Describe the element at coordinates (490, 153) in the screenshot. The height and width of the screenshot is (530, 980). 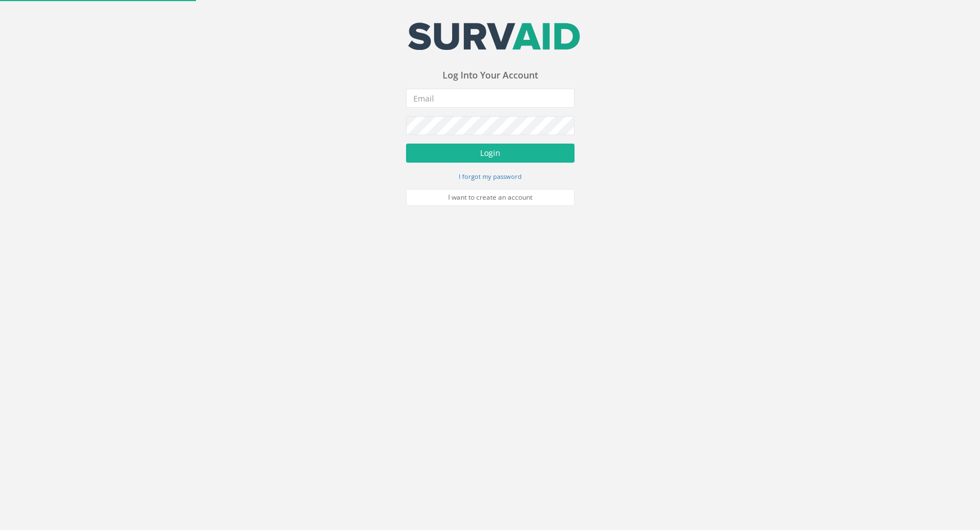
I see `button: Login` at that location.